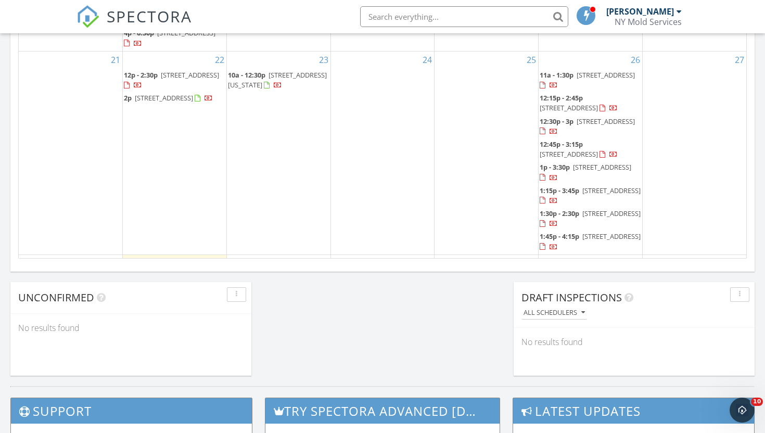  What do you see at coordinates (572, 297) in the screenshot?
I see `span: Draft Inspections` at bounding box center [572, 297].